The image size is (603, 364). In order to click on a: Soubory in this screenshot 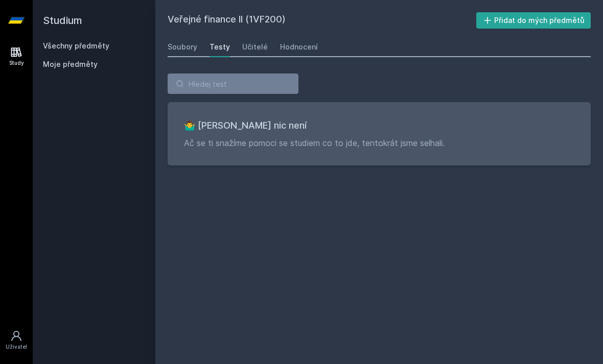, I will do `click(183, 47)`.